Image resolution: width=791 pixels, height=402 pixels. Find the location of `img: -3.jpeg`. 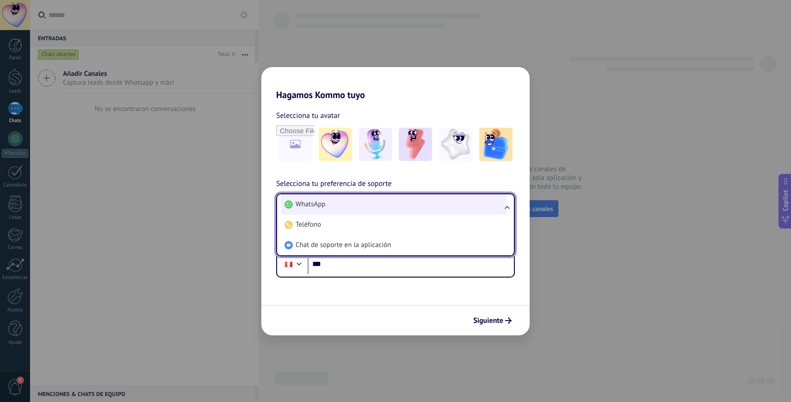

img: -3.jpeg is located at coordinates (415, 144).